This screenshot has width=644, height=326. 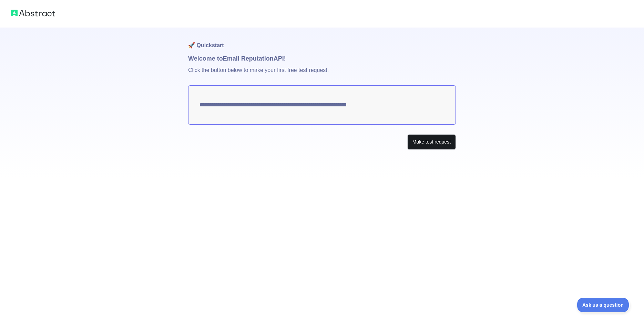 I want to click on h1: Welcome to Email Reputation API!, so click(x=322, y=59).